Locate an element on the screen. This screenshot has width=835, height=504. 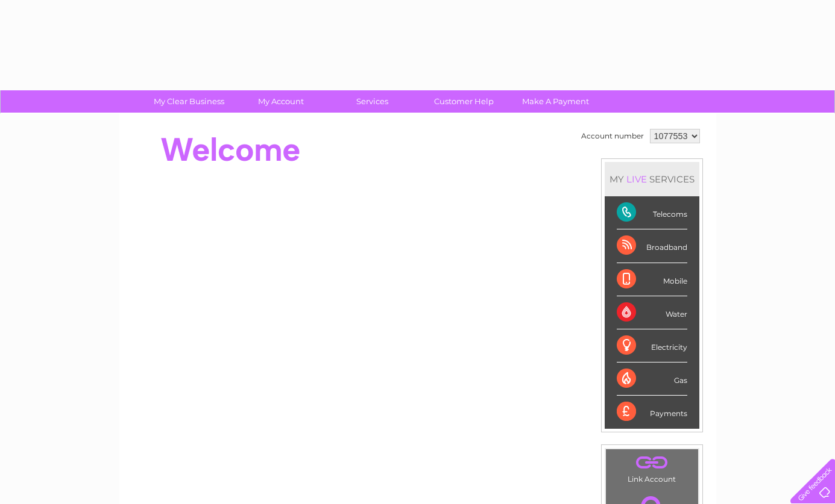
div: Broadband is located at coordinates (652, 246).